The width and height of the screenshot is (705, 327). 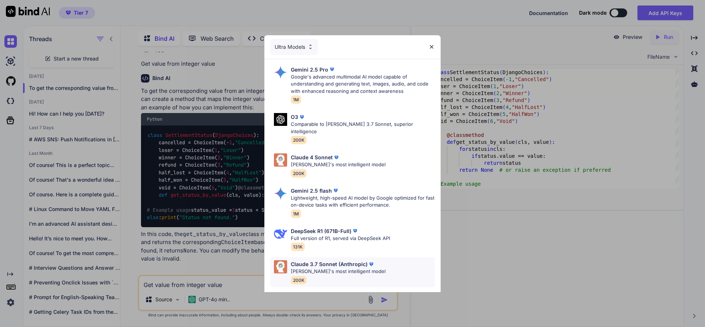 I want to click on div: Ultra Models, so click(x=294, y=47).